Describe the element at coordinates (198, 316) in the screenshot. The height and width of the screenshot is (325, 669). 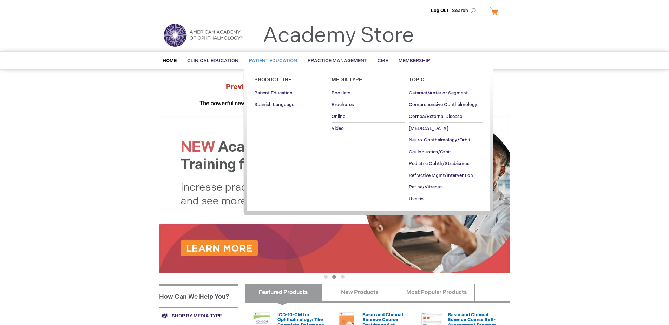
I see `a: Shop by media type` at that location.